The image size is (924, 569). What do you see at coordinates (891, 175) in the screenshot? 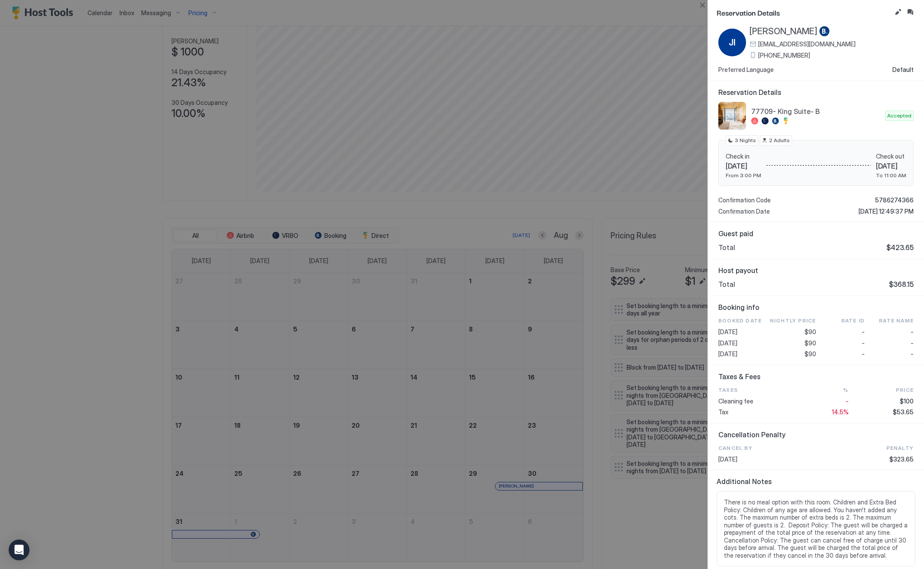
I see `span: To 11:00 AM` at bounding box center [891, 175].